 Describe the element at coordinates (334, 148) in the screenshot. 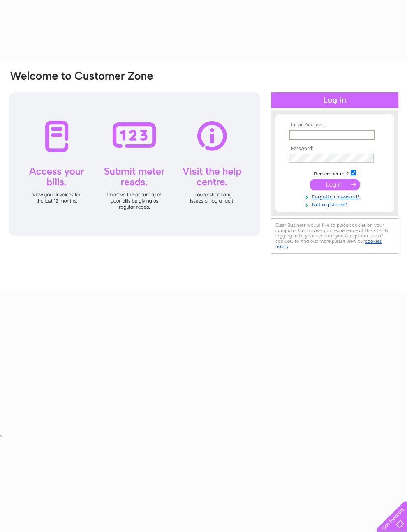

I see `th: Password:` at that location.